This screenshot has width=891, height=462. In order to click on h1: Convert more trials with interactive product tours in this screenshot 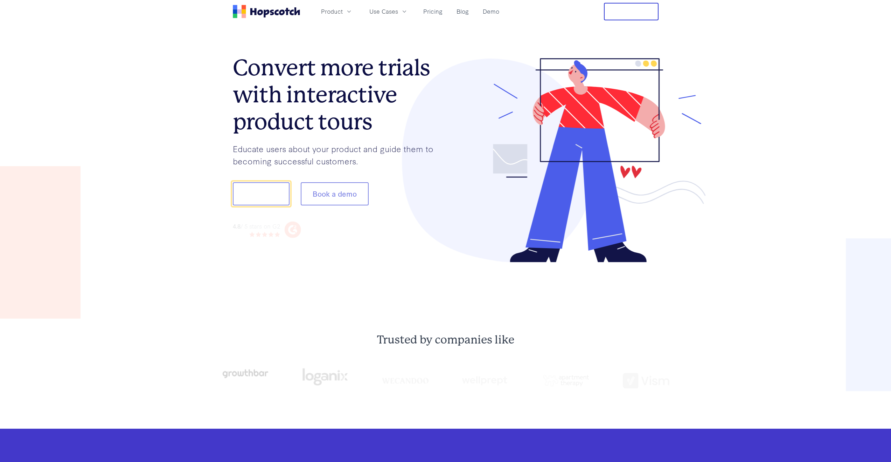, I will do `click(339, 95)`.